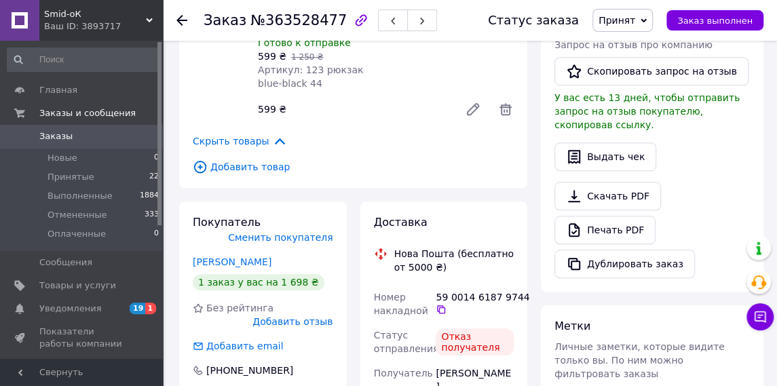  What do you see at coordinates (82, 338) in the screenshot?
I see `span: Показатели работы компании` at bounding box center [82, 338].